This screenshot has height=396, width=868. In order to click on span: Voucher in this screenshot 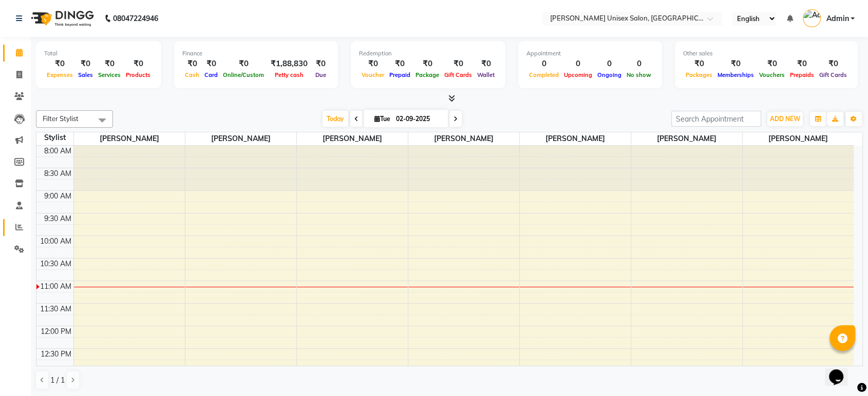, I will do `click(373, 75)`.